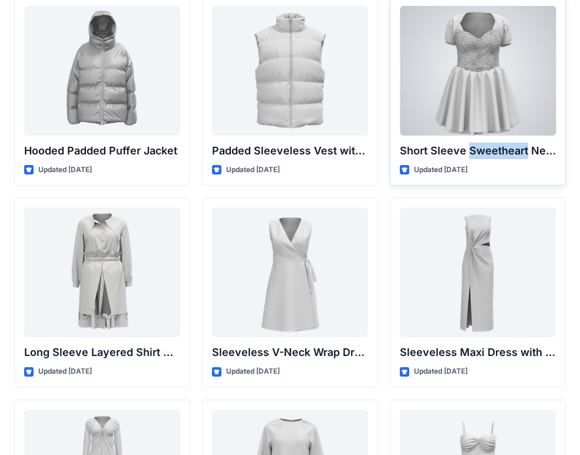 Image resolution: width=580 pixels, height=455 pixels. What do you see at coordinates (102, 71) in the screenshot?
I see `a: Hooded Padded Puffer Jacket` at bounding box center [102, 71].